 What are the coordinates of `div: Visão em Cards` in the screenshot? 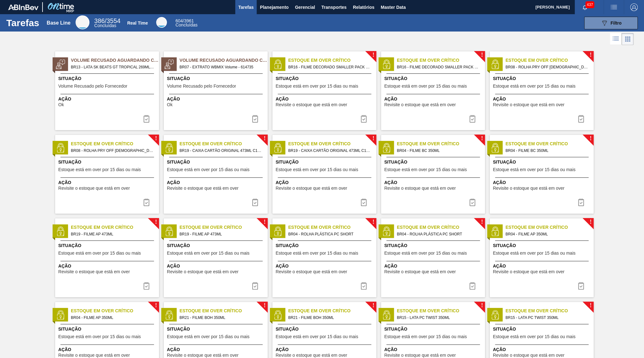 It's located at (628, 39).